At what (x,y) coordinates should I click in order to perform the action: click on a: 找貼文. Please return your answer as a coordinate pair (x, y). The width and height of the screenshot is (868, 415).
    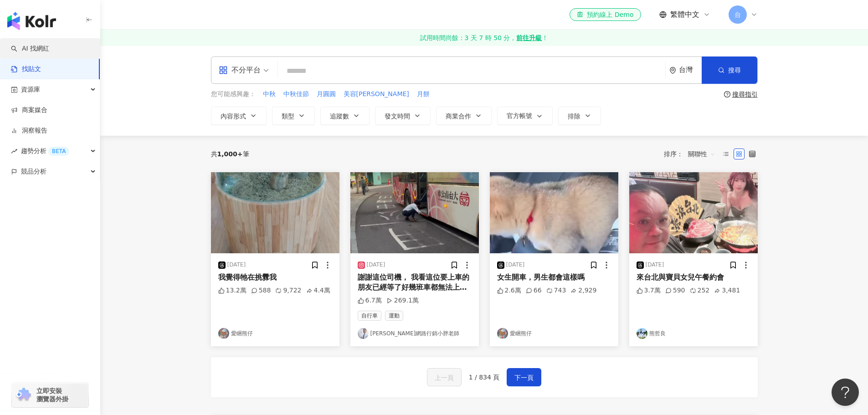
    Looking at the image, I should click on (26, 69).